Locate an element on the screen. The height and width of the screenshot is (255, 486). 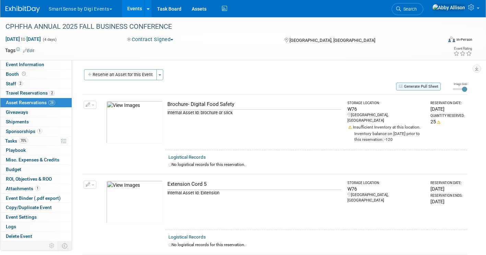
span: Asset Reservations is located at coordinates (31, 103).